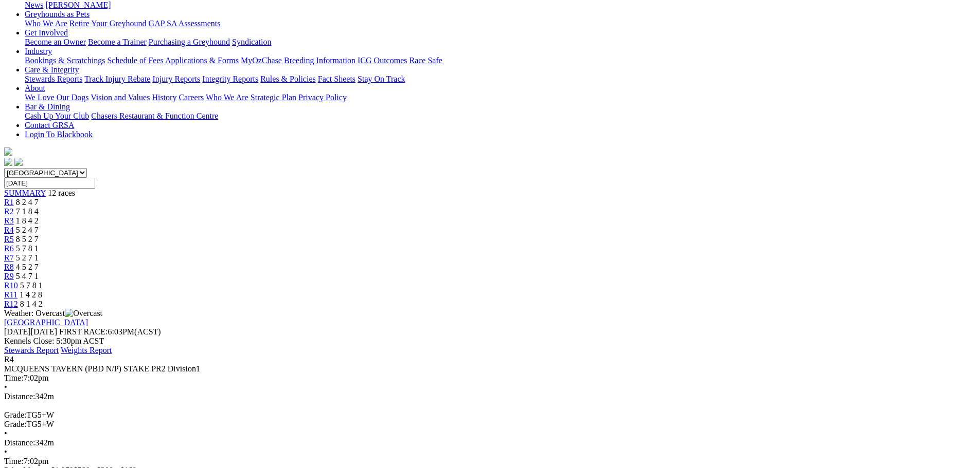  Describe the element at coordinates (201, 60) in the screenshot. I see `a: Applications & Forms` at that location.